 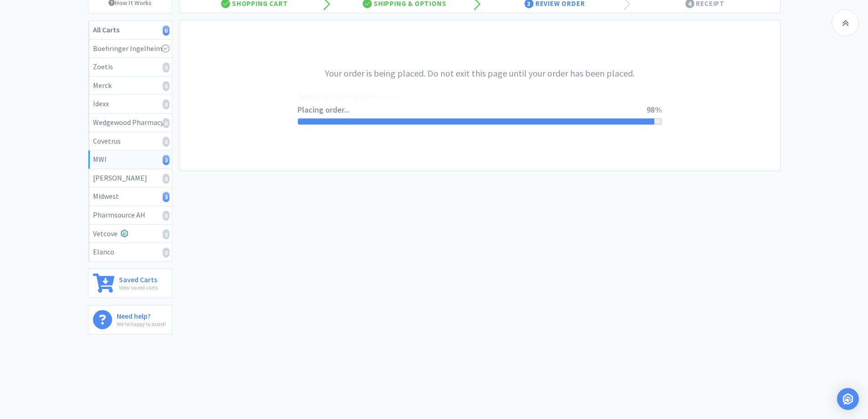 I want to click on div: Covetrus, so click(x=130, y=141).